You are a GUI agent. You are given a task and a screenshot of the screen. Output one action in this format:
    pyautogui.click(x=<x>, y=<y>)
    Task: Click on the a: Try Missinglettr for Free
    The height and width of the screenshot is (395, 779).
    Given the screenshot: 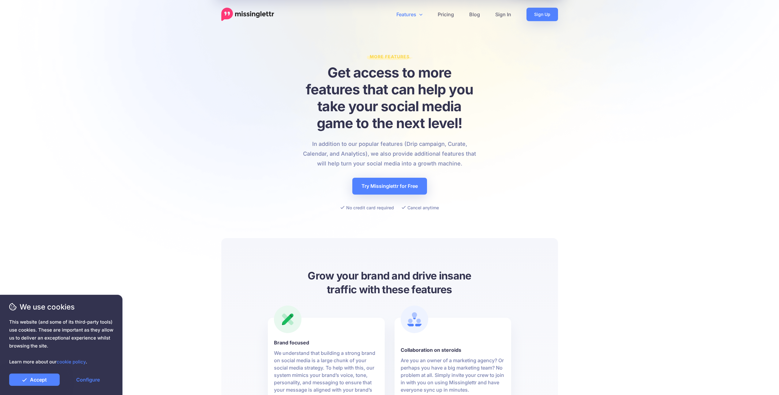 What is the action you would take?
    pyautogui.click(x=390, y=186)
    